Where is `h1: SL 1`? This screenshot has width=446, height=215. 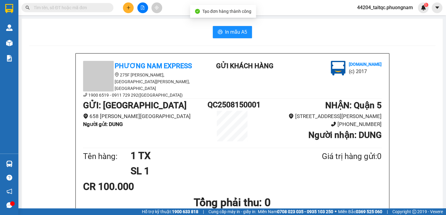
h1: SL 1 is located at coordinates (211, 171).